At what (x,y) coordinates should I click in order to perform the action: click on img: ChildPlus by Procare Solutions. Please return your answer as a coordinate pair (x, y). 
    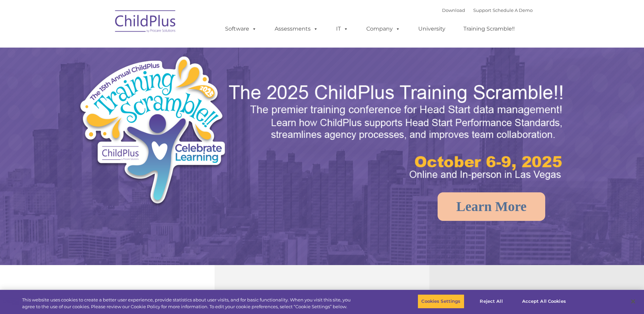
    Looking at the image, I should click on (146, 23).